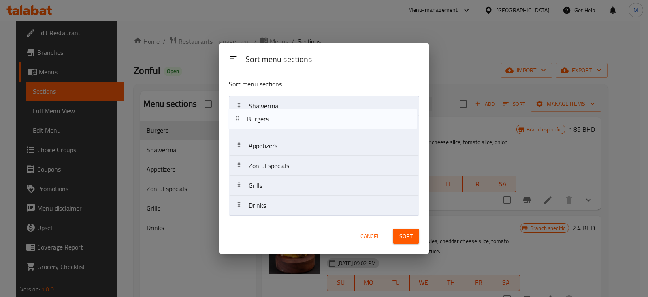 The width and height of the screenshot is (648, 297). I want to click on span: Sort, so click(406, 236).